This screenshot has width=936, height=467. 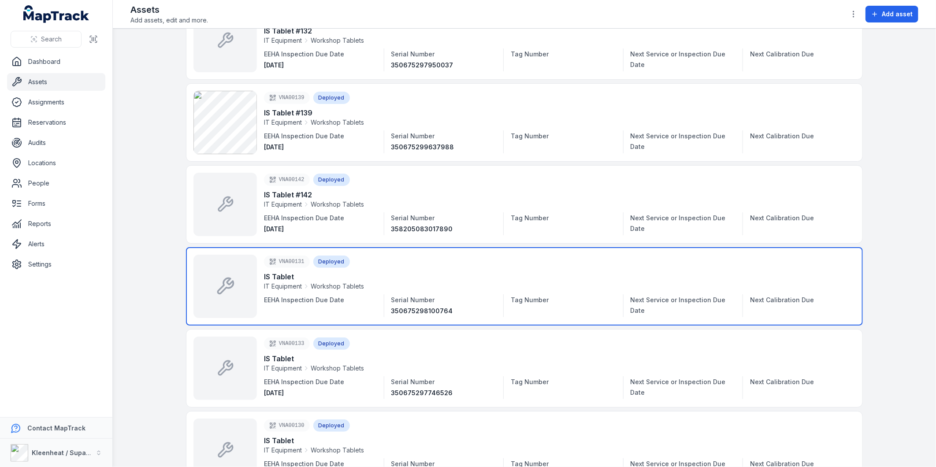 I want to click on span: Add asset, so click(x=897, y=14).